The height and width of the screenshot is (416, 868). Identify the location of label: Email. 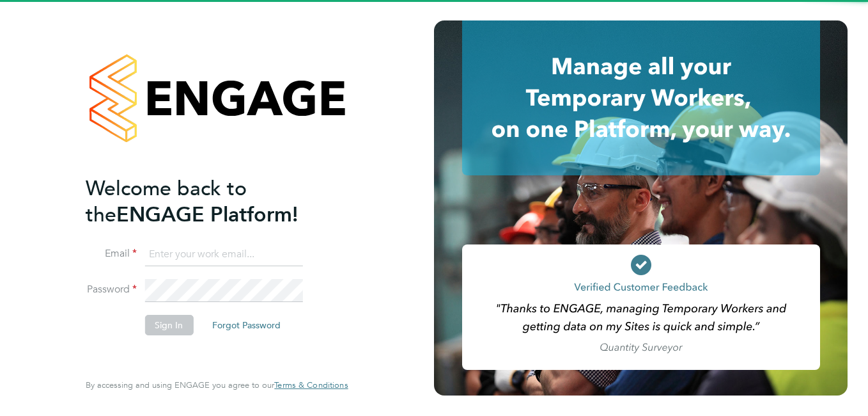
(112, 253).